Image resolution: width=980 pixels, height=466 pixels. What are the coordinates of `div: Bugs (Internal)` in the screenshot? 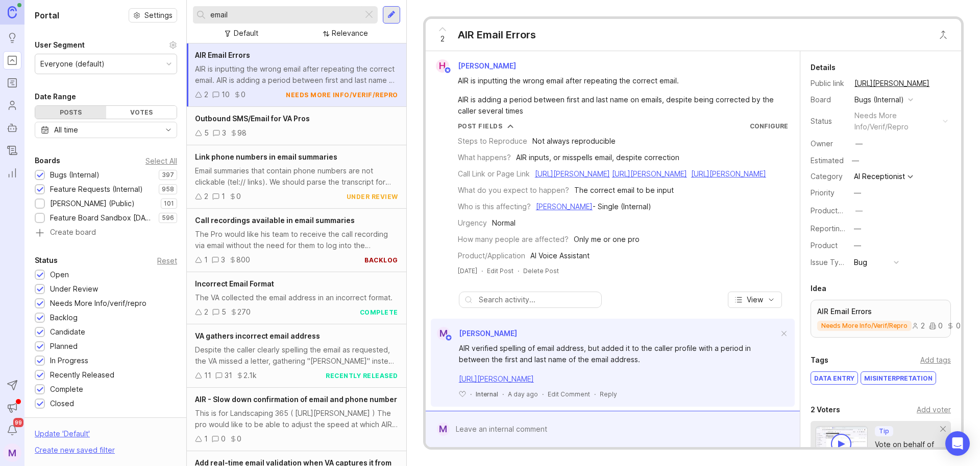 It's located at (75, 174).